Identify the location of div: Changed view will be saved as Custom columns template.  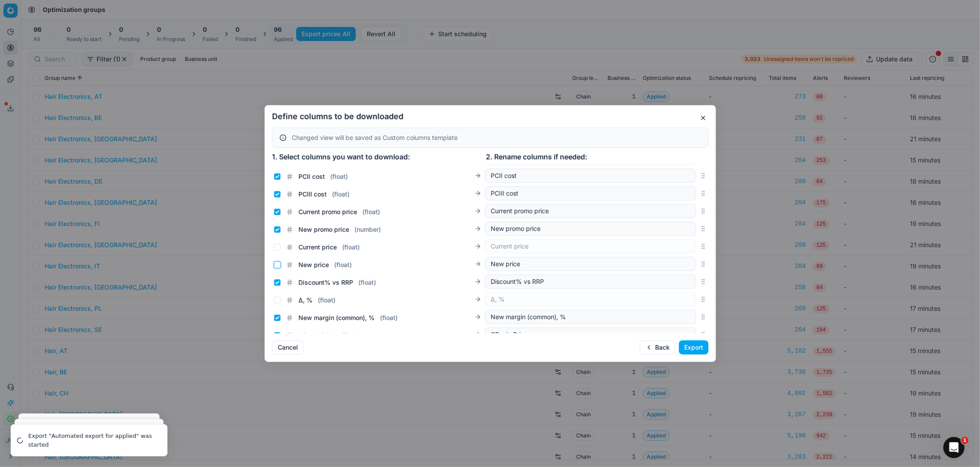
(496, 138).